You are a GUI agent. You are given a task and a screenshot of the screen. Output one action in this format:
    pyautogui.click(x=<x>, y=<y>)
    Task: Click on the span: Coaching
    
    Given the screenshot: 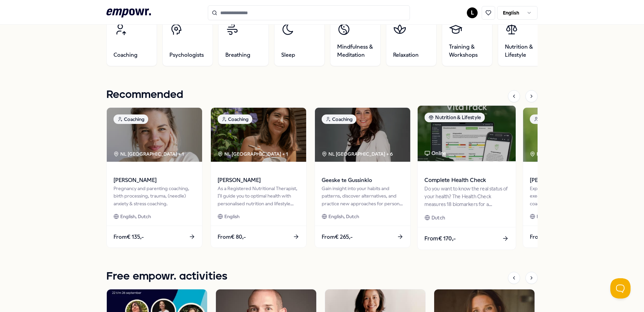 What is the action you would take?
    pyautogui.click(x=125, y=55)
    